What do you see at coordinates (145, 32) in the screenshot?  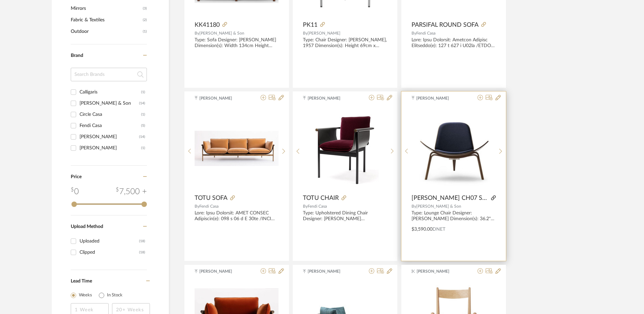 I see `span: (1)` at bounding box center [145, 32].